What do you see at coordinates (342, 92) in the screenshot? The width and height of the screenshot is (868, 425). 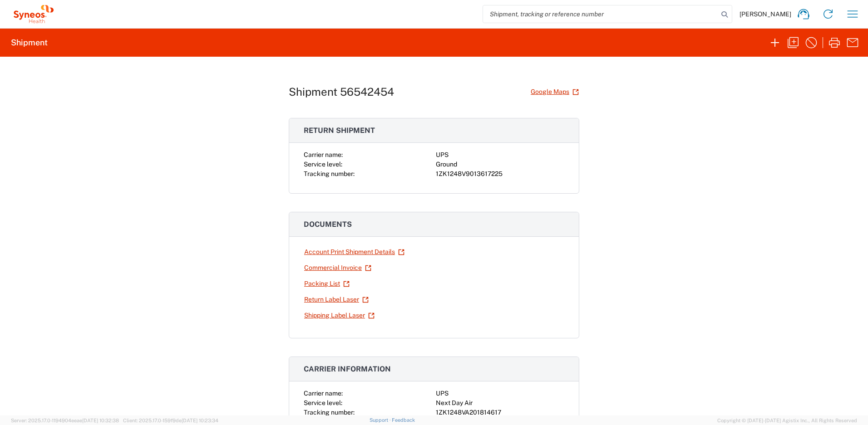 I see `h1: Shipment 56542454` at bounding box center [342, 92].